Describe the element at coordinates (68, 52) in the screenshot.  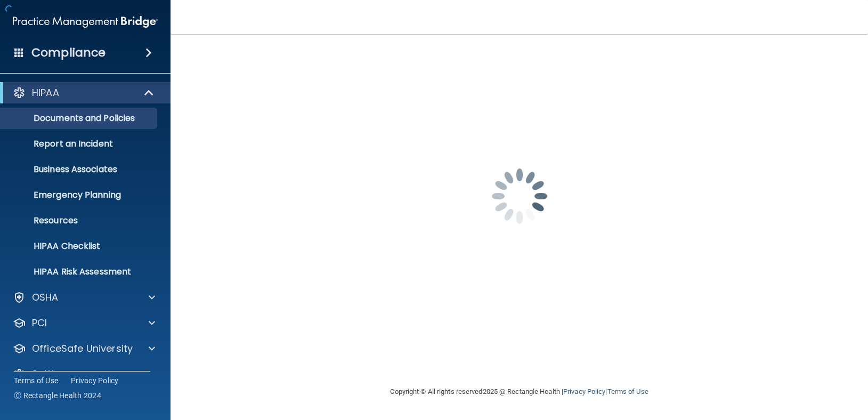
I see `h4: Compliance` at that location.